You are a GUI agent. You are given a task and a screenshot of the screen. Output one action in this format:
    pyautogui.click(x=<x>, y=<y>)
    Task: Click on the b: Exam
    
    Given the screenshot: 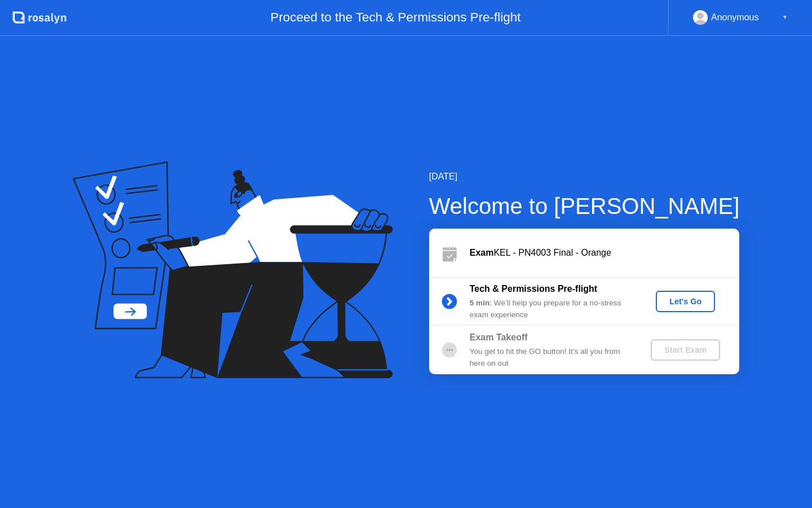 What is the action you would take?
    pyautogui.click(x=482, y=252)
    